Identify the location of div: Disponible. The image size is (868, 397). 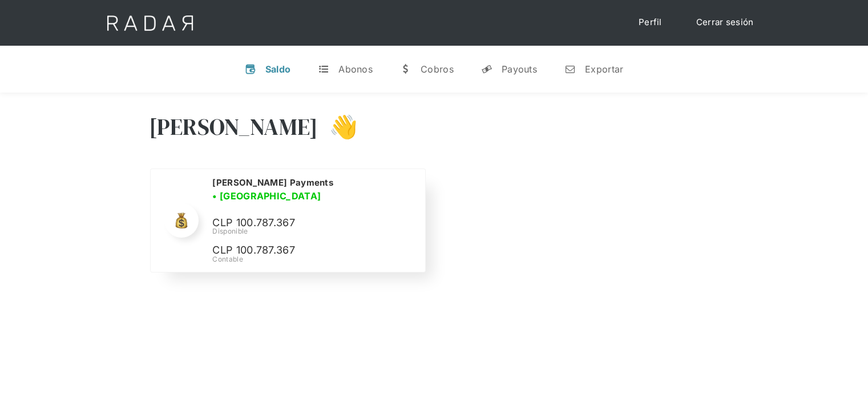
(312, 231).